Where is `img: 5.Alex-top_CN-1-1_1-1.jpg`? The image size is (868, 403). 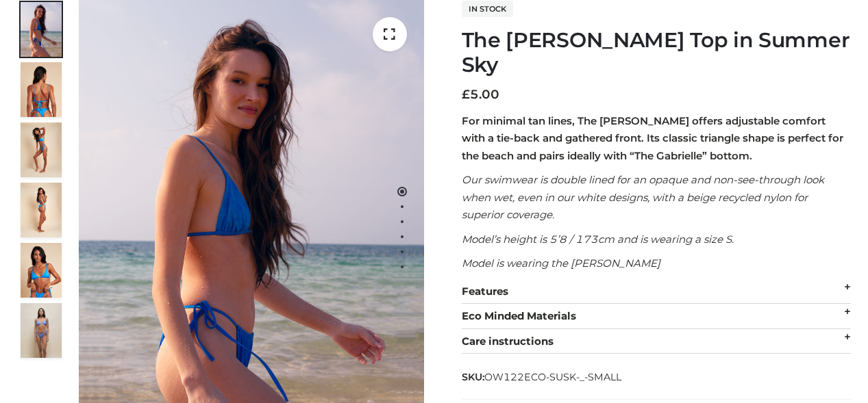 img: 5.Alex-top_CN-1-1_1-1.jpg is located at coordinates (41, 90).